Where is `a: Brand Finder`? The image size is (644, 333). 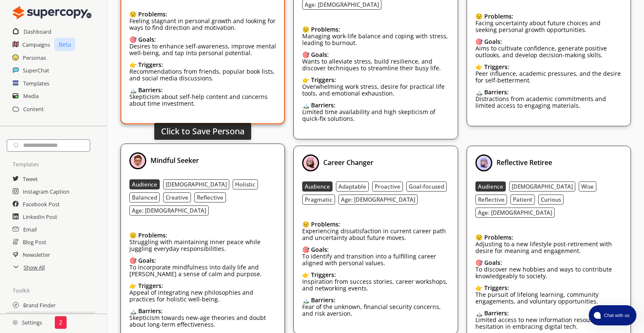 a: Brand Finder is located at coordinates (39, 305).